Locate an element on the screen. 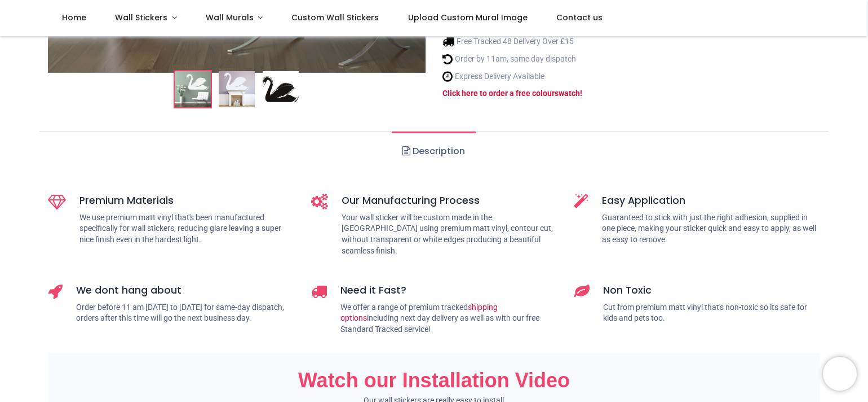 This screenshot has height=402, width=868. a: Description is located at coordinates (434, 151).